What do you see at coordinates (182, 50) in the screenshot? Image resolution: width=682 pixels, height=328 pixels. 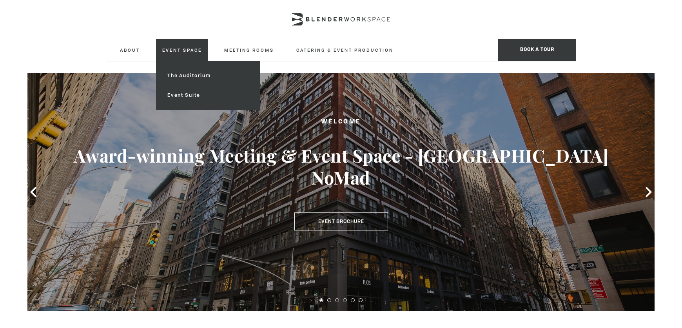 I see `a: Event Space` at bounding box center [182, 50].